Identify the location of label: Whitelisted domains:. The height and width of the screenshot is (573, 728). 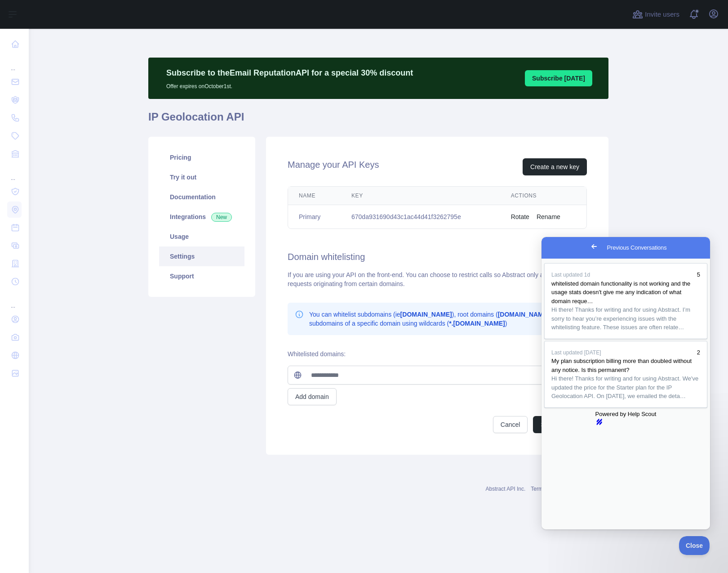
(317, 354).